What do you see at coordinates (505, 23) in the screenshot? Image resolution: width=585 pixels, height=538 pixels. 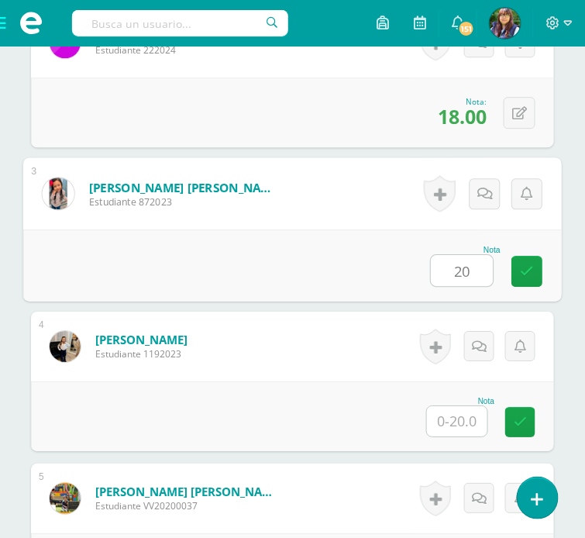 I see `img: d02f7b5d7dd3d7b9e4d2ee7bbdbba8a0.png` at bounding box center [505, 23].